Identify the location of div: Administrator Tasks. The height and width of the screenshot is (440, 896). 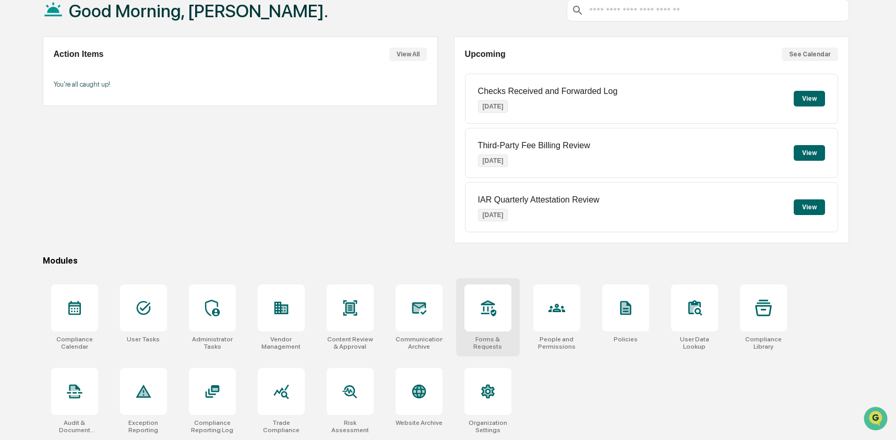
(212, 343).